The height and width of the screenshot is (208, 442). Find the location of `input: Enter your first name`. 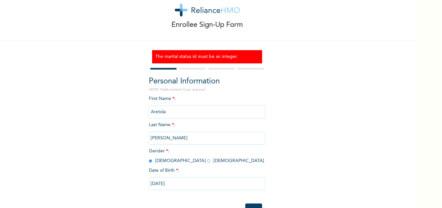

input: Enter your first name is located at coordinates (207, 112).